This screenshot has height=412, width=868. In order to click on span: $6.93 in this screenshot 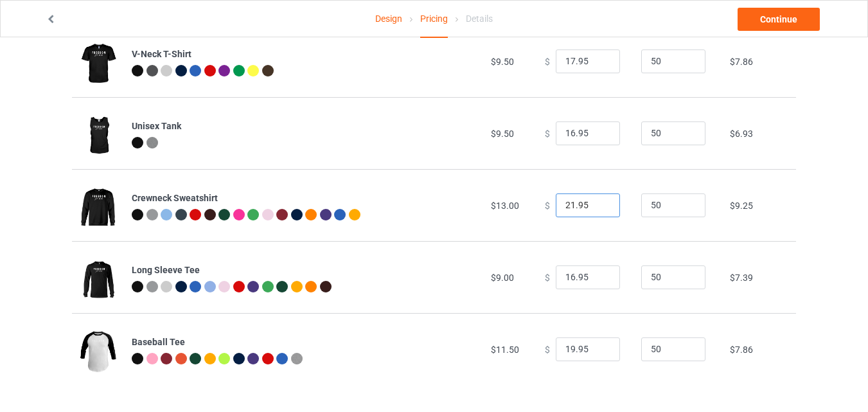, I will do `click(742, 134)`.